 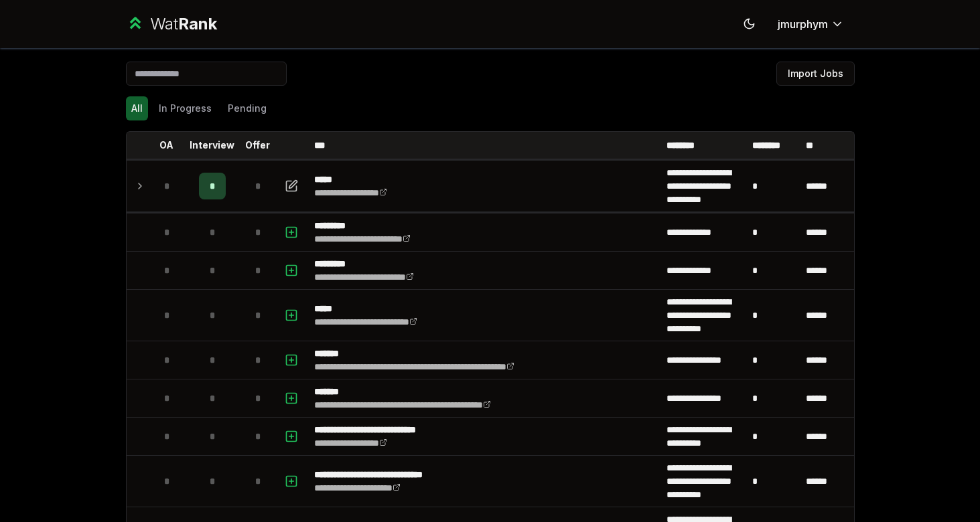 I want to click on button: Import Jobs, so click(x=815, y=73).